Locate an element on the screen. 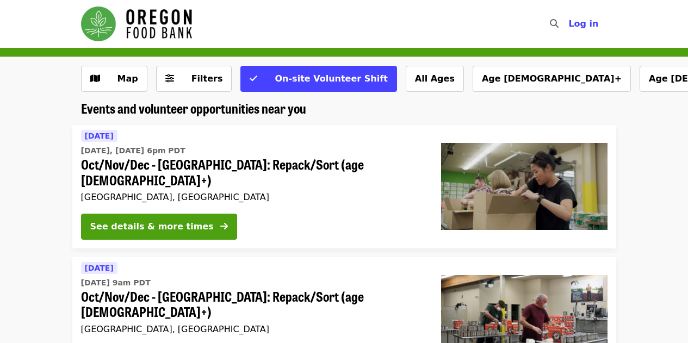 The image size is (688, 343). span: Log in is located at coordinates (583, 23).